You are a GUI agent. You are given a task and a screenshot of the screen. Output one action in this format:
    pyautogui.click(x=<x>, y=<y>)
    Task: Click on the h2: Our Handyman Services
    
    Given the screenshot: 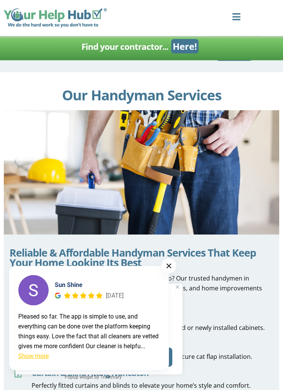 What is the action you would take?
    pyautogui.click(x=141, y=95)
    